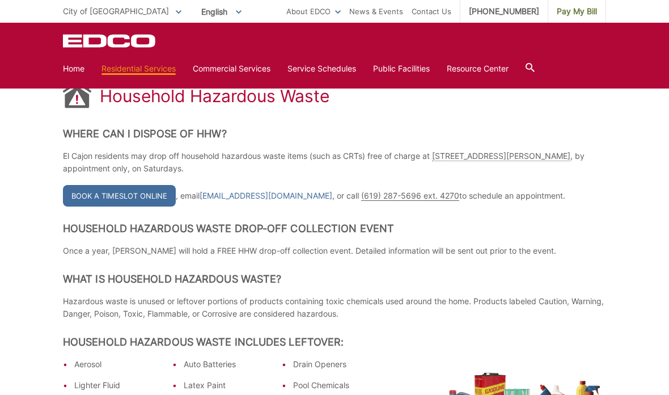  I want to click on a: EDCD logo. Return to the homepage., so click(110, 41).